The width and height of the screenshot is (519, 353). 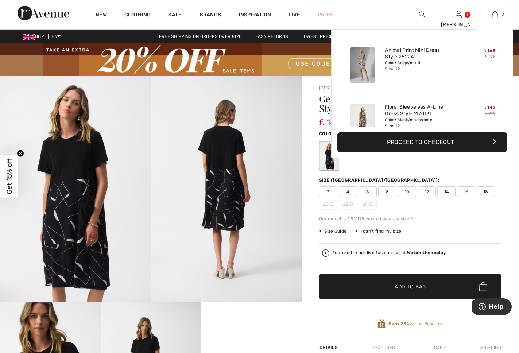 I want to click on s: ₤ 275, so click(x=490, y=57).